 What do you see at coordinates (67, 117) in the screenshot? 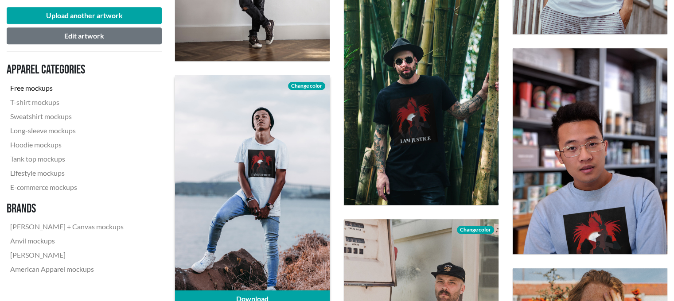
I see `a: Sweatshirt mockups` at bounding box center [67, 117].